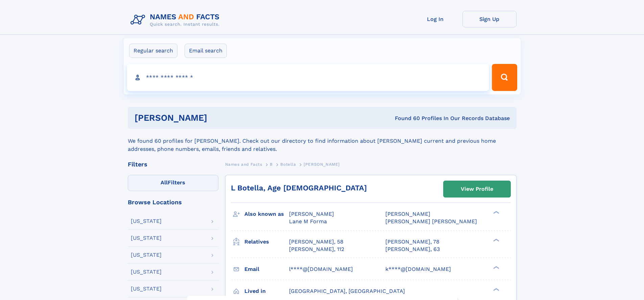  Describe the element at coordinates (244, 164) in the screenshot. I see `a: Names and Facts` at that location.